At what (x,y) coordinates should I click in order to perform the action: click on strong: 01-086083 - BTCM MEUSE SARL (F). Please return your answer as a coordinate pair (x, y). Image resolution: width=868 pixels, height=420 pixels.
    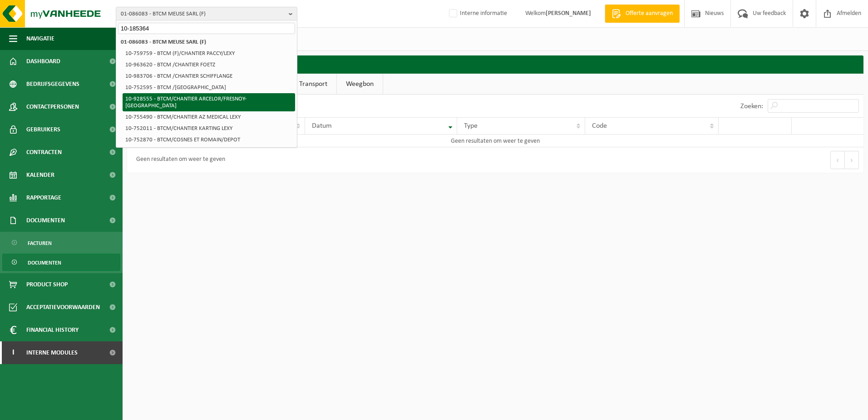
    Looking at the image, I should click on (163, 42).